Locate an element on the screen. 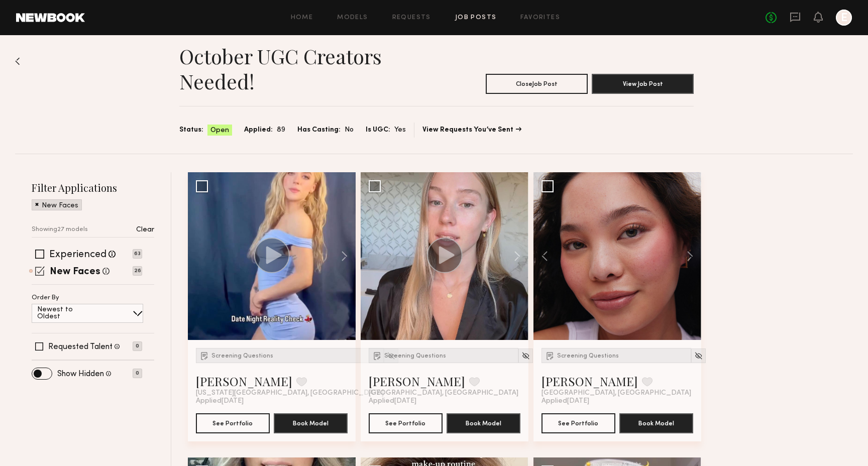 This screenshot has height=466, width=868. p: Showing 27 models is located at coordinates (60, 229).